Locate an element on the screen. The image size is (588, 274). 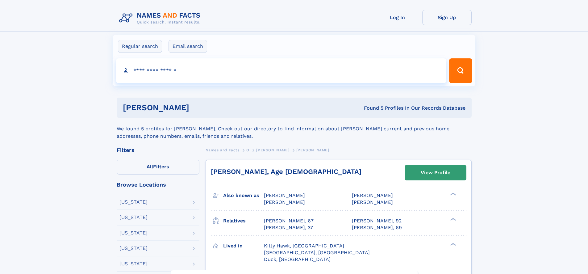
h3: Also known as is located at coordinates (244, 195).